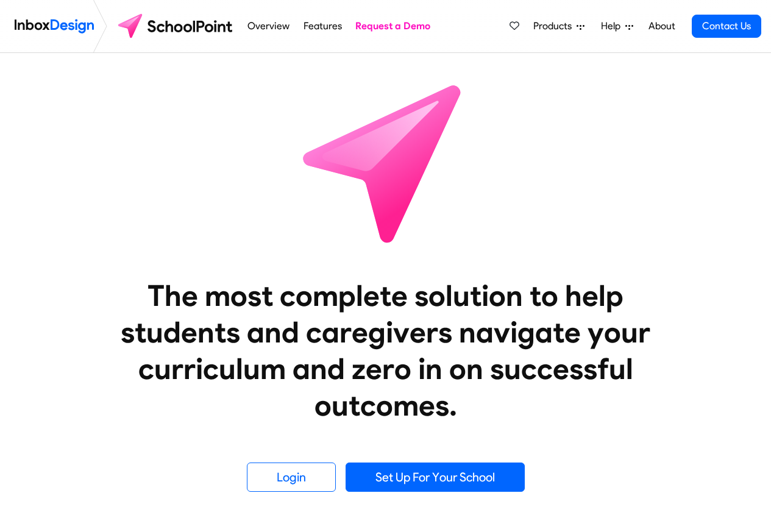  I want to click on a: Set Up For Your School, so click(435, 477).